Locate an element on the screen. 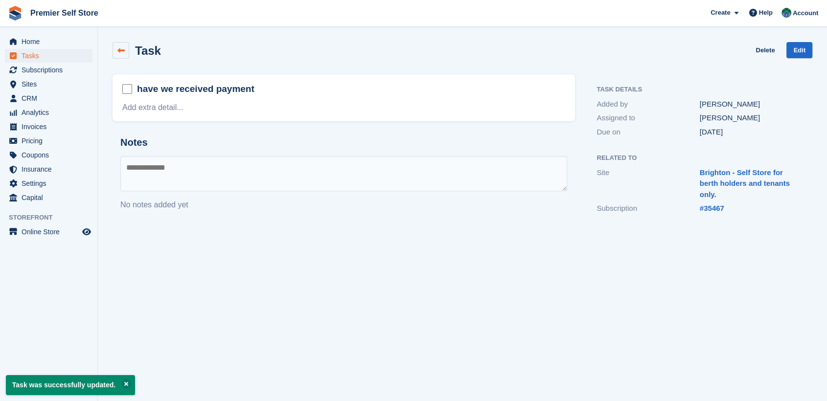 This screenshot has width=827, height=401. span: Capital is located at coordinates (51, 198).